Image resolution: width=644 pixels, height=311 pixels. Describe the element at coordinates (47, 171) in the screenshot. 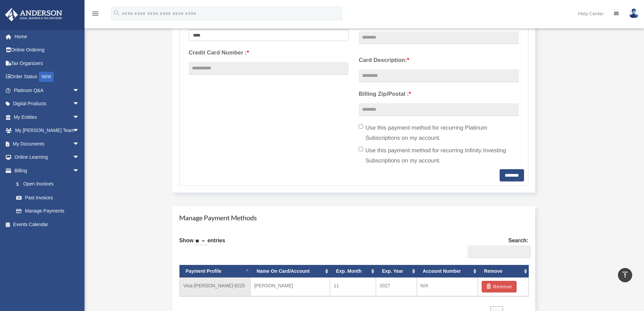

I see `a: Billingarrow_drop_down` at that location.